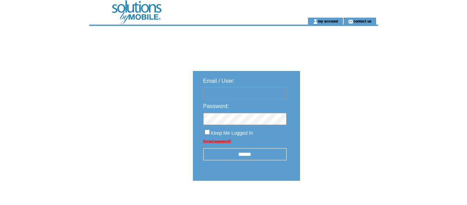 This screenshot has width=467, height=205. Describe the element at coordinates (315, 21) in the screenshot. I see `img: account_icon.gif;jsessionid=524ABAB1959BDB811612228A1454C656` at that location.